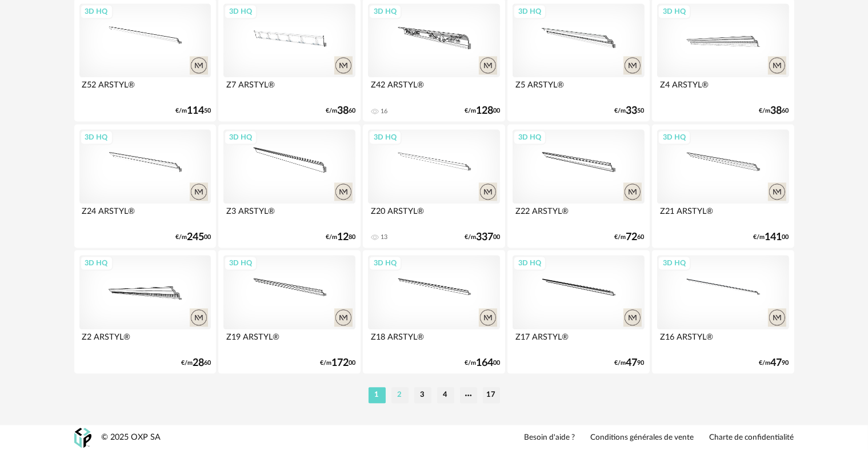  What do you see at coordinates (632, 237) in the screenshot?
I see `span: 72` at bounding box center [632, 237].